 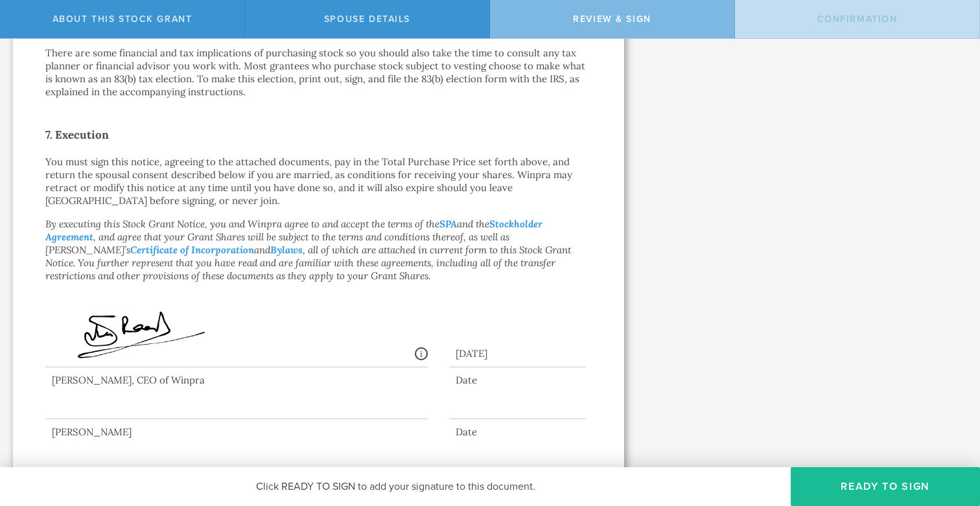 I want to click on a: SPA, so click(x=448, y=224).